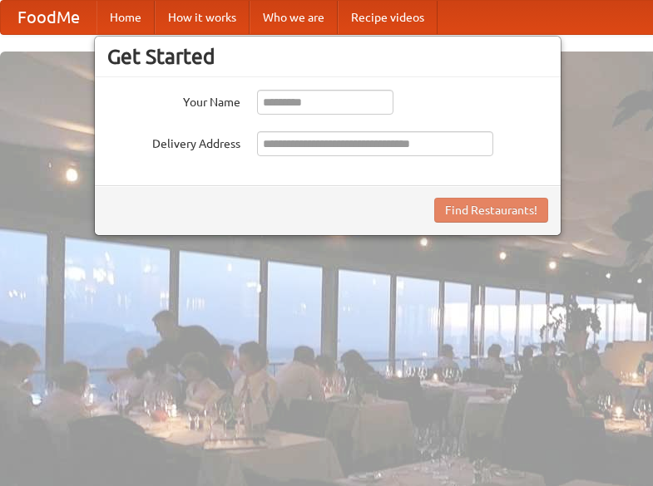 The height and width of the screenshot is (486, 653). What do you see at coordinates (387, 17) in the screenshot?
I see `a: Recipe videos` at bounding box center [387, 17].